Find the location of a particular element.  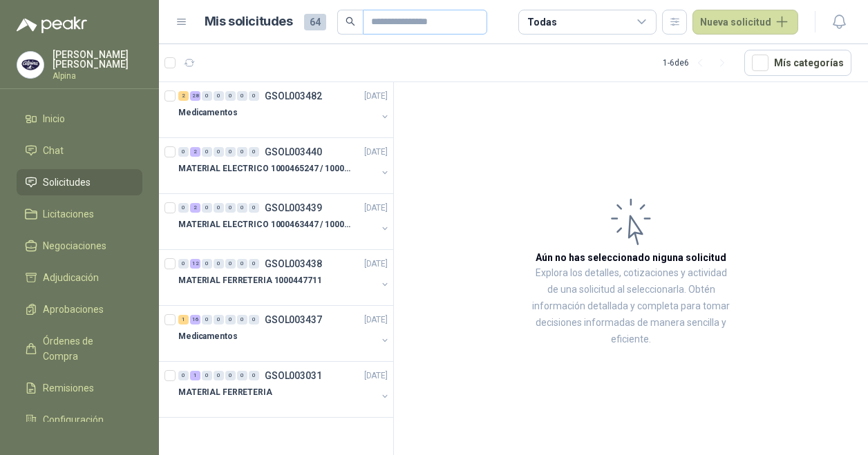

div: 16 is located at coordinates (195, 320).